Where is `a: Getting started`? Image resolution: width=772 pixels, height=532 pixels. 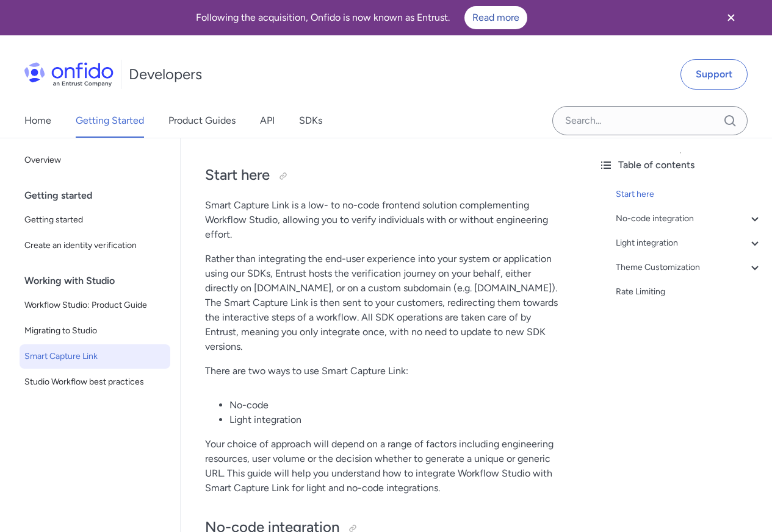 a: Getting started is located at coordinates (95, 220).